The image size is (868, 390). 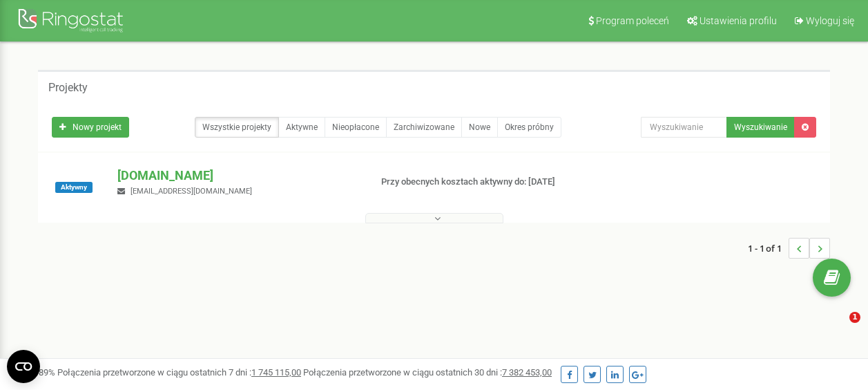 I want to click on a: Wszystkie projekty, so click(x=237, y=127).